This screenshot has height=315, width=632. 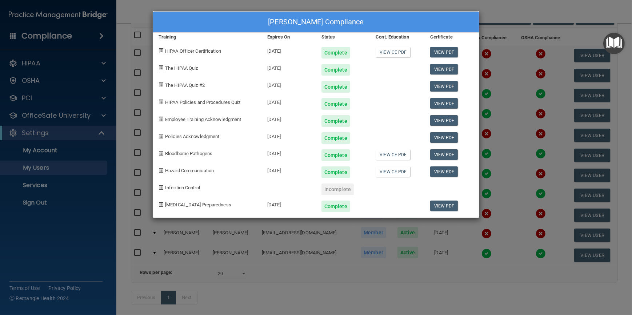 I want to click on div: Training, so click(x=207, y=37).